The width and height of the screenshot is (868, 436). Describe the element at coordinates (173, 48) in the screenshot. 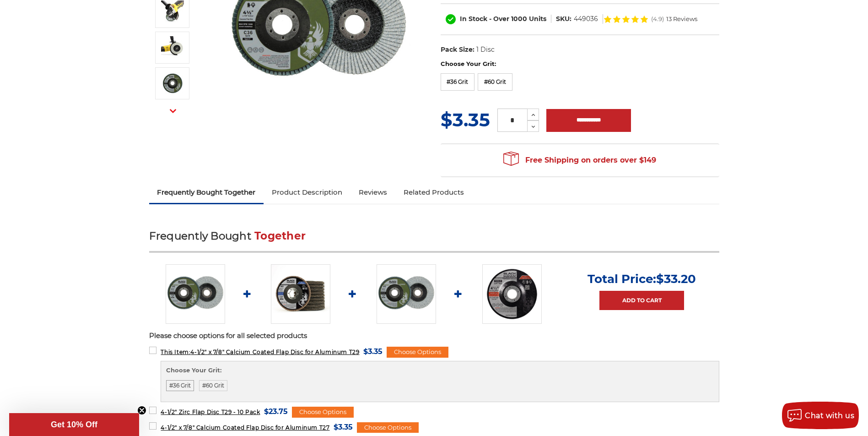

I see `img: Angle grinder disc for sanding aluminum` at that location.